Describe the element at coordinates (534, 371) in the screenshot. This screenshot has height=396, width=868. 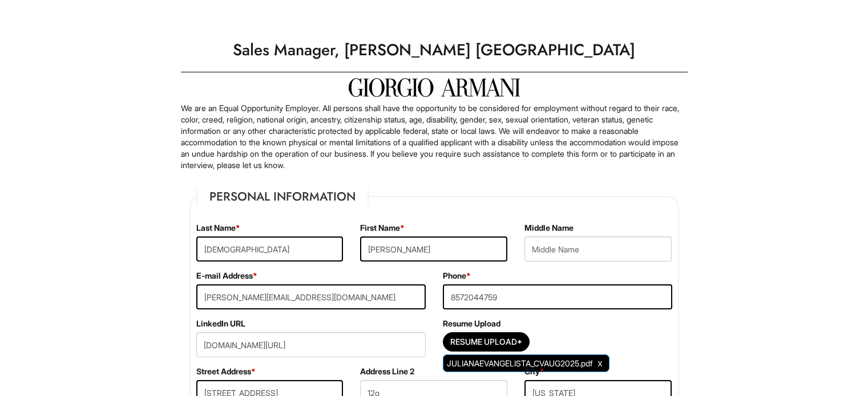
I see `label: City` at that location.